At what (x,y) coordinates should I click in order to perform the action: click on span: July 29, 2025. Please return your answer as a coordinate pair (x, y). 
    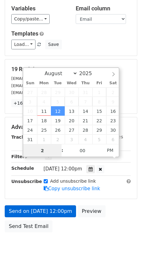
    Looking at the image, I should click on (58, 92).